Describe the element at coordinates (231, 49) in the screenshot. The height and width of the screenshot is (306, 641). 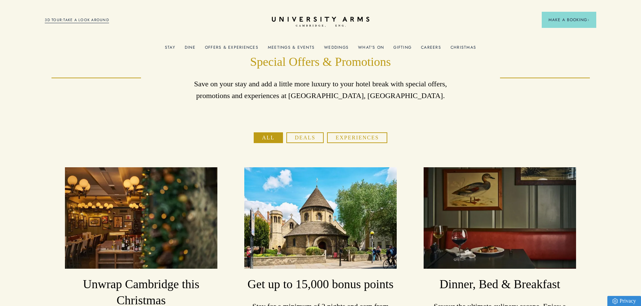
I see `a: Offers & Experiences` at that location.